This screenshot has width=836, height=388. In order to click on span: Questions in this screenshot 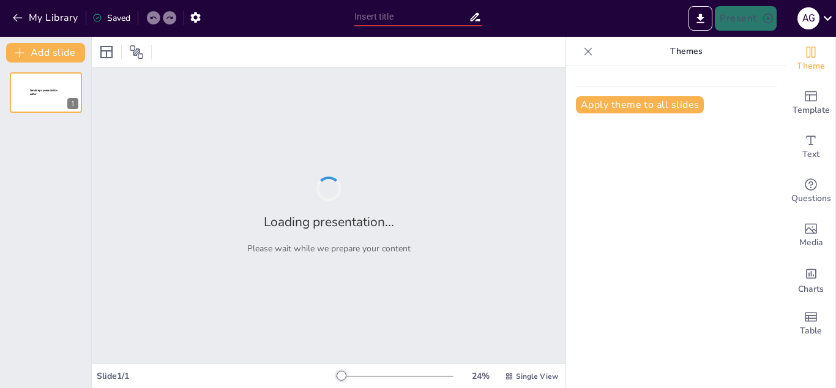, I will do `click(811, 198)`.